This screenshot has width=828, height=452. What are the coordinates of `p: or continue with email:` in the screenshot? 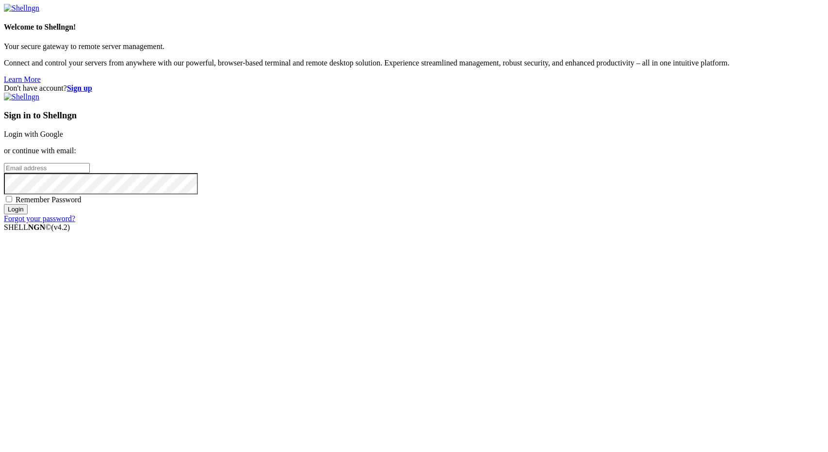 It's located at (414, 151).